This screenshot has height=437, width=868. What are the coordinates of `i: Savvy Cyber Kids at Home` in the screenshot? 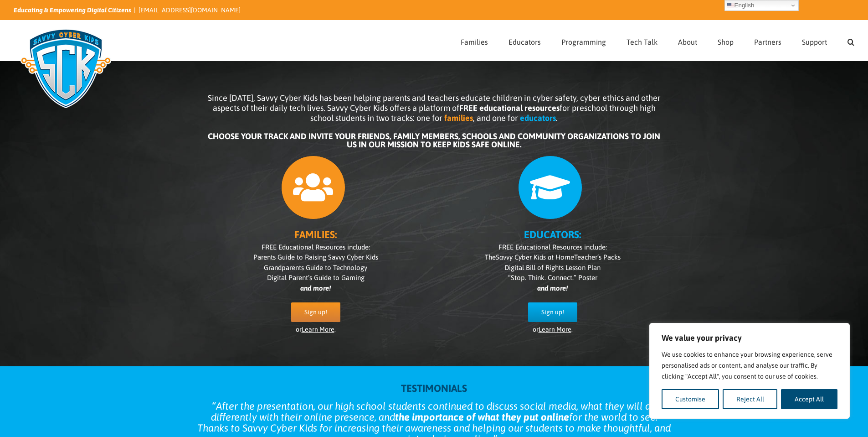 It's located at (535, 256).